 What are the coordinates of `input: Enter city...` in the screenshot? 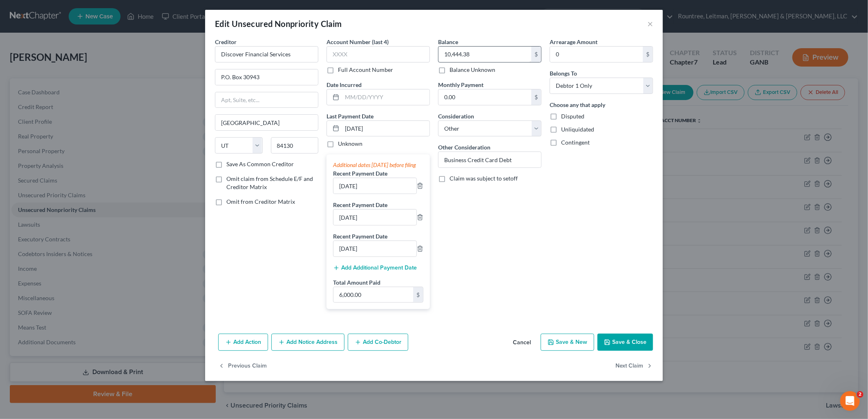 It's located at (266, 123).